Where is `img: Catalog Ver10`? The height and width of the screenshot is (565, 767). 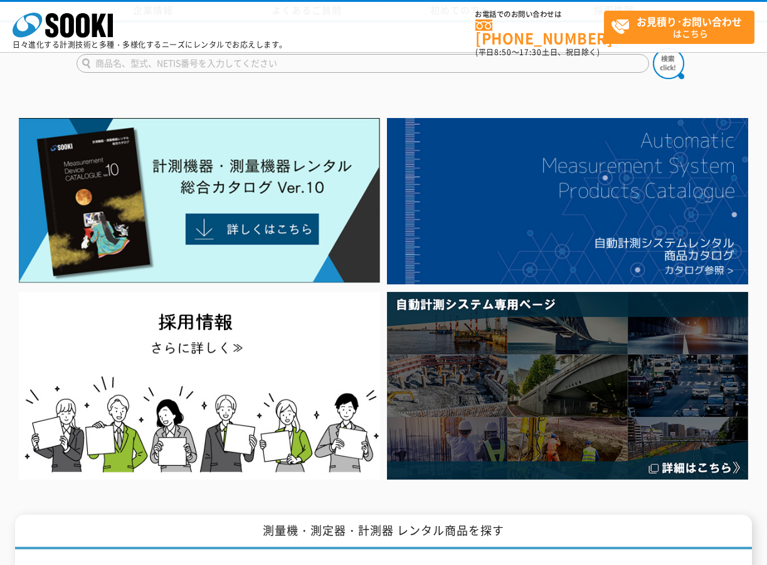
img: Catalog Ver10 is located at coordinates (199, 201).